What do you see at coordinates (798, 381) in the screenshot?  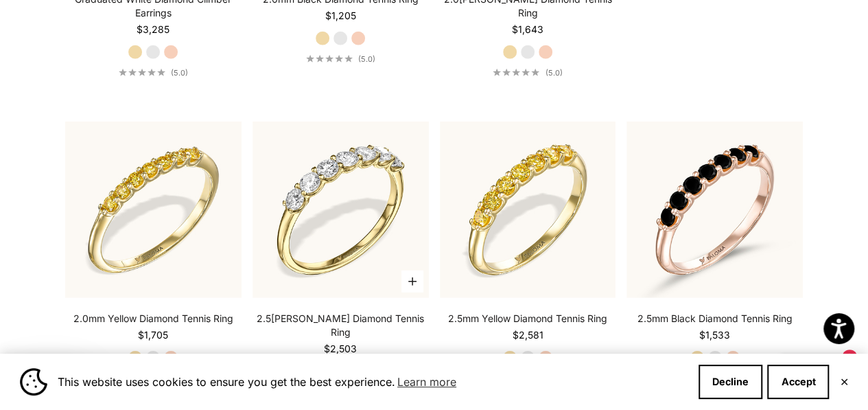 I see `button: Accept` at bounding box center [798, 381].